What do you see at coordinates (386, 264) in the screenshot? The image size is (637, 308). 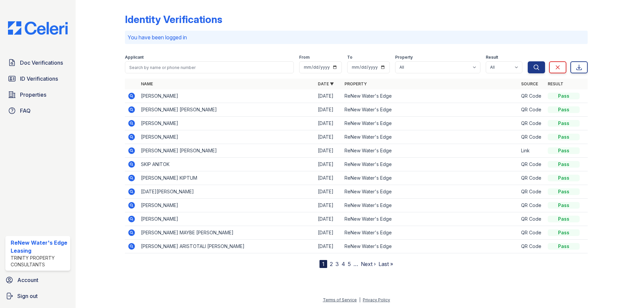 I see `a: Last »` at bounding box center [386, 264].